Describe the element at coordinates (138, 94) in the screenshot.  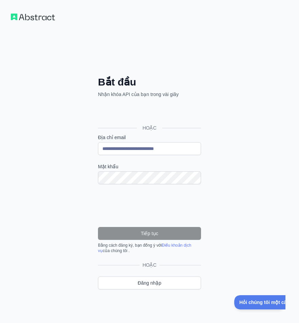
I see `font: Nhận khóa API của bạn trong vài giây` at that location.